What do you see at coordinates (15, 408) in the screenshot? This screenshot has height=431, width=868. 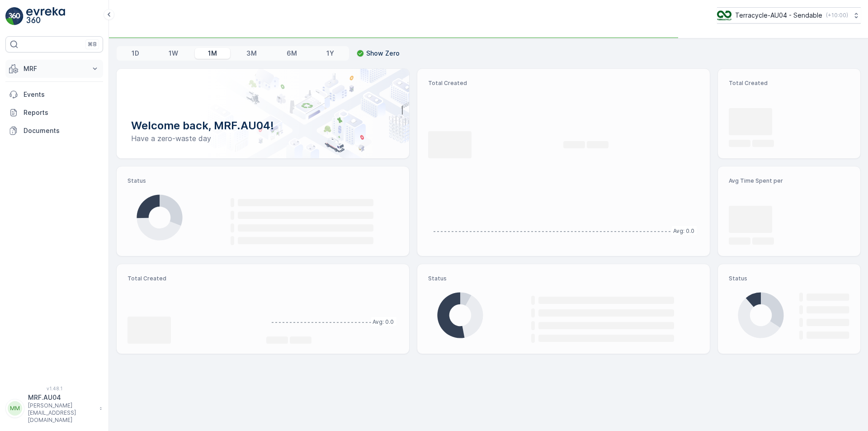 I see `div: MM` at bounding box center [15, 408].